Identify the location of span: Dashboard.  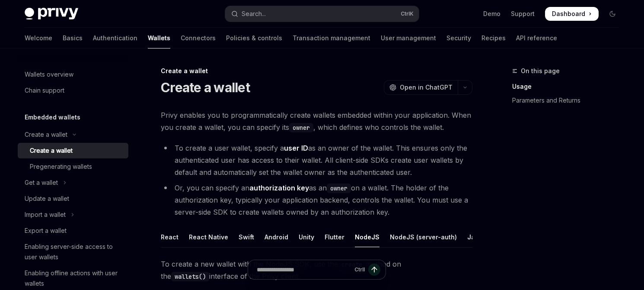
(568, 14).